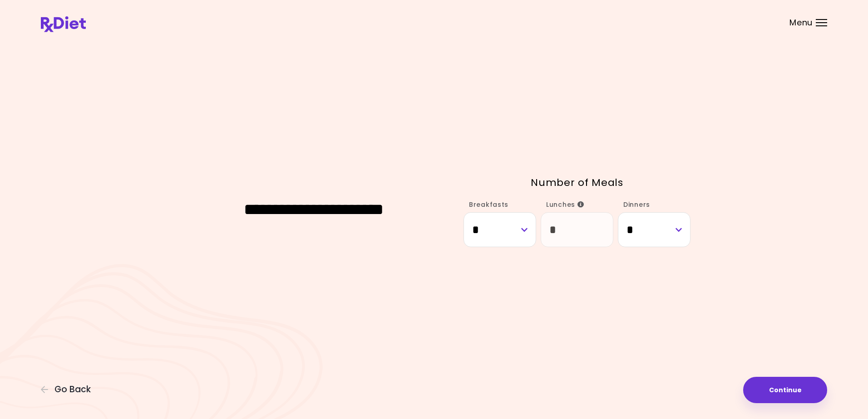  What do you see at coordinates (580, 204) in the screenshot?
I see `i: Info` at bounding box center [580, 204].